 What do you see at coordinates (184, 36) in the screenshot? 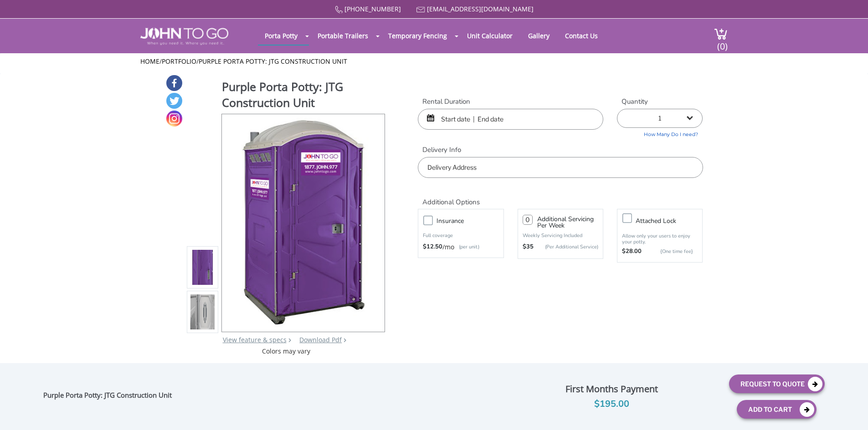
I see `img: JOHN to go` at bounding box center [184, 36].